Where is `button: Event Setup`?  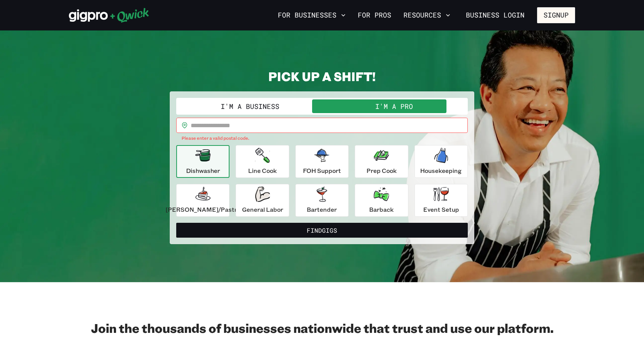 button: Event Setup is located at coordinates (441, 201).